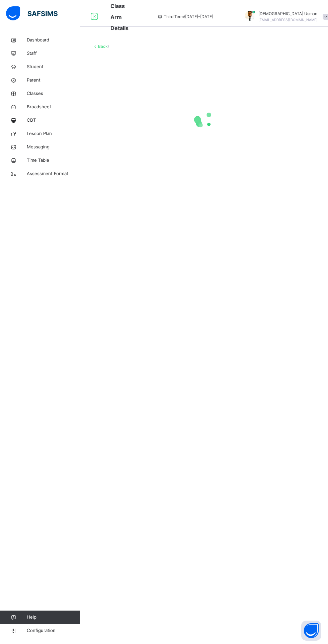 The image size is (328, 644). What do you see at coordinates (54, 147) in the screenshot?
I see `span: Messaging` at bounding box center [54, 147].